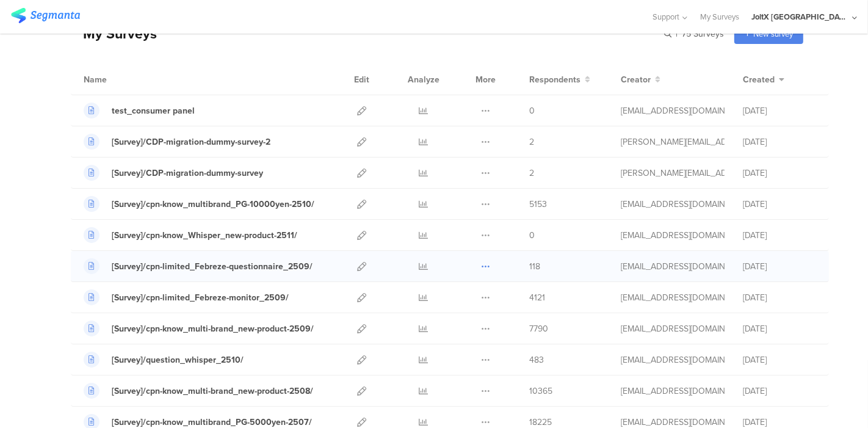 This screenshot has width=868, height=428. I want to click on span: Creator, so click(635, 79).